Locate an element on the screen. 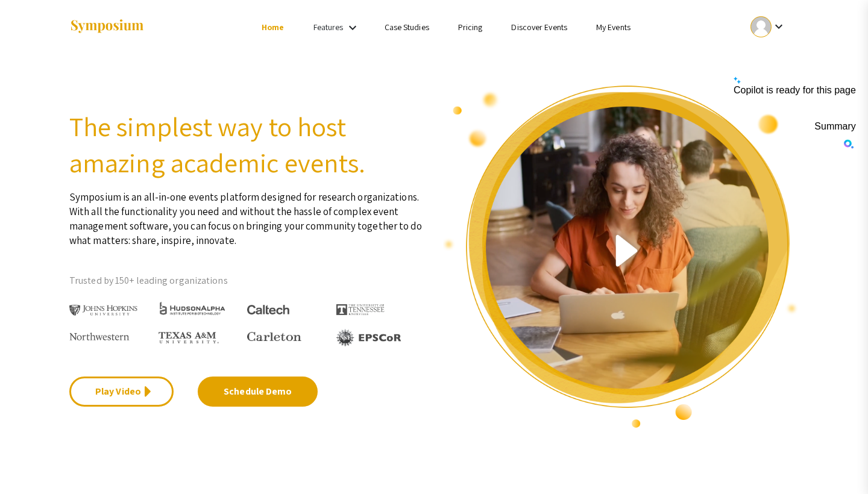  a: Pricing is located at coordinates (470, 27).